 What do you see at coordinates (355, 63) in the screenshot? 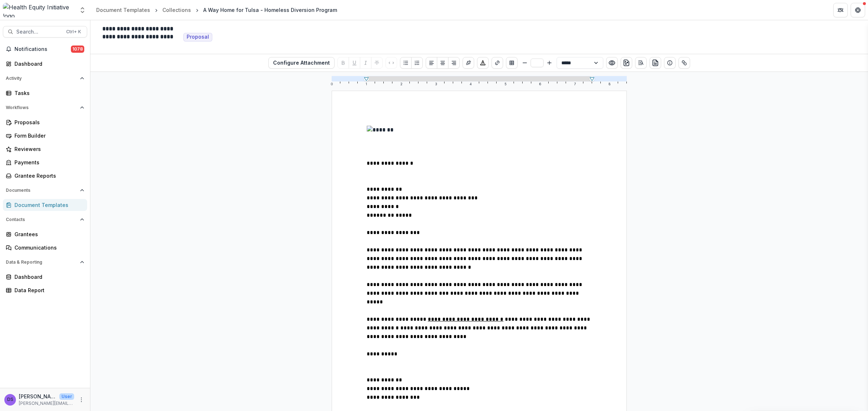
I see `button: Underline` at bounding box center [355, 63].